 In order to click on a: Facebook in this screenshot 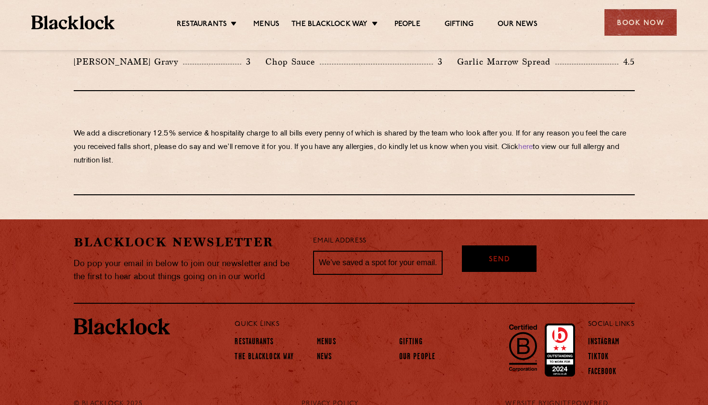, I will do `click(603, 372)`.